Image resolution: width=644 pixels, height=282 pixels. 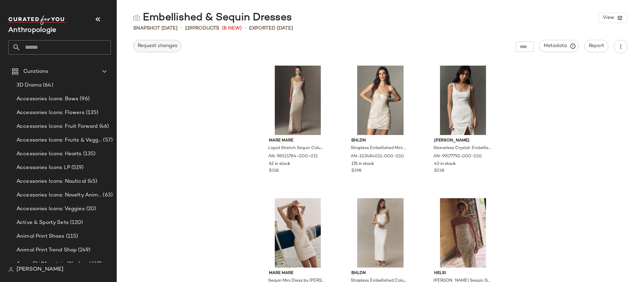 I want to click on span: View, so click(x=609, y=18).